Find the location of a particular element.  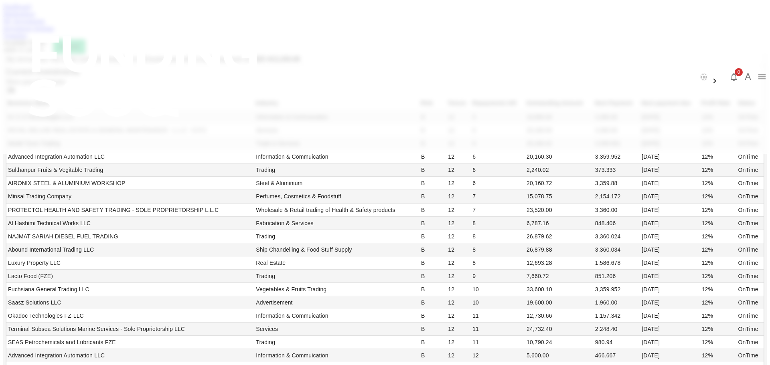

td: NAJMAT SARIAH DIESEL FUEL TRADING is located at coordinates (130, 237).